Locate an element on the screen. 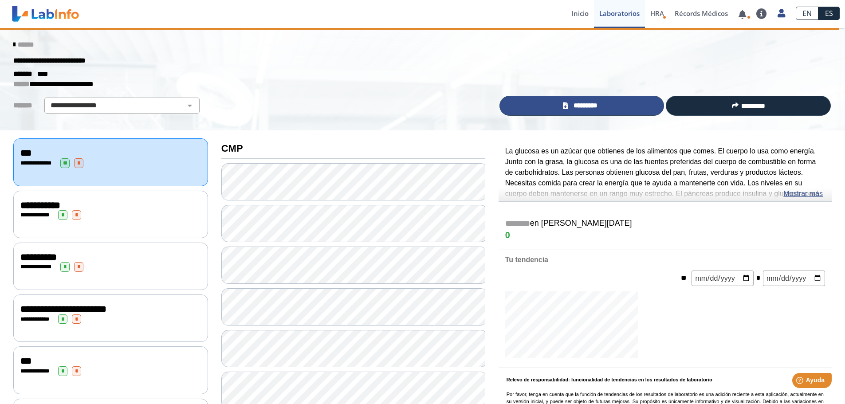 The height and width of the screenshot is (404, 845). span: Ayuda is located at coordinates (49, 11).